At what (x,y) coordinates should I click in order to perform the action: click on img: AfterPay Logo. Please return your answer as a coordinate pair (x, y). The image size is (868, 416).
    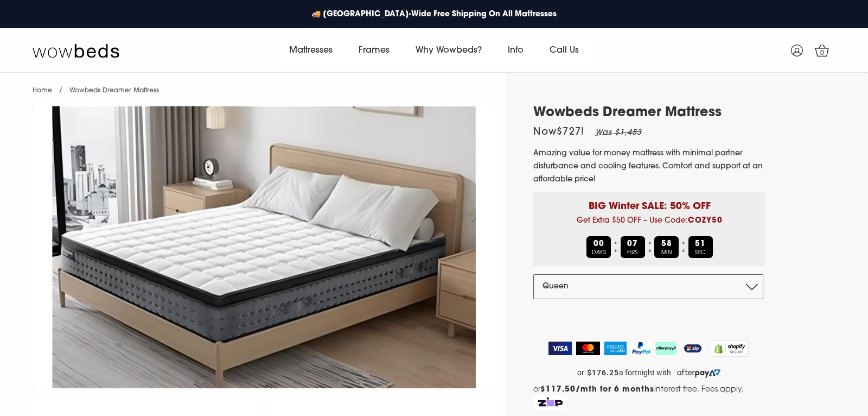
    Looking at the image, I should click on (666, 348).